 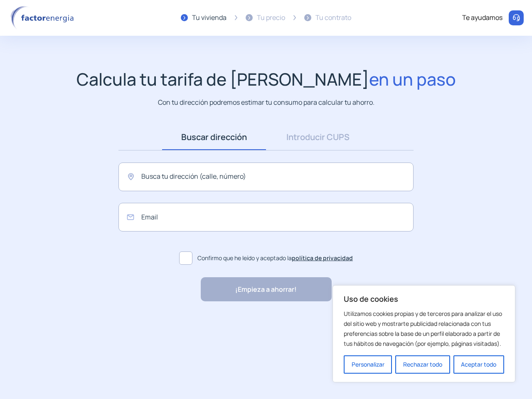 What do you see at coordinates (43, 18) in the screenshot?
I see `img: logo factor` at bounding box center [43, 18].